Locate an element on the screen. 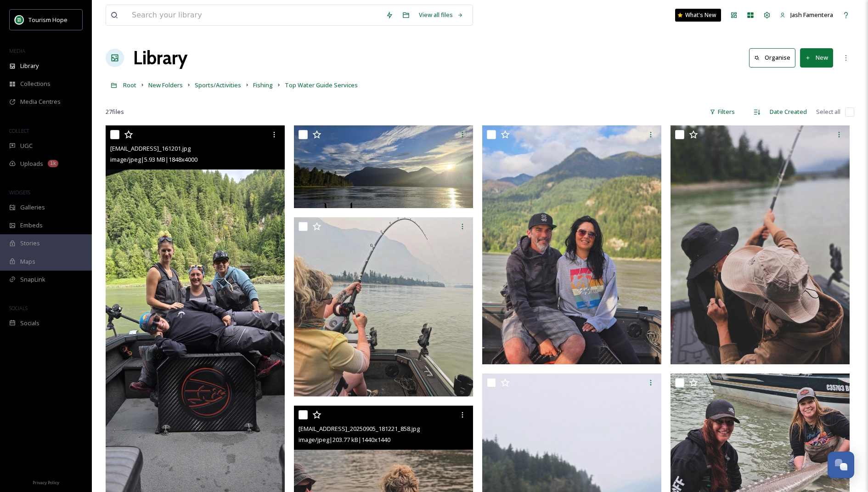 This screenshot has width=868, height=492. span: Uploads is located at coordinates (31, 164).